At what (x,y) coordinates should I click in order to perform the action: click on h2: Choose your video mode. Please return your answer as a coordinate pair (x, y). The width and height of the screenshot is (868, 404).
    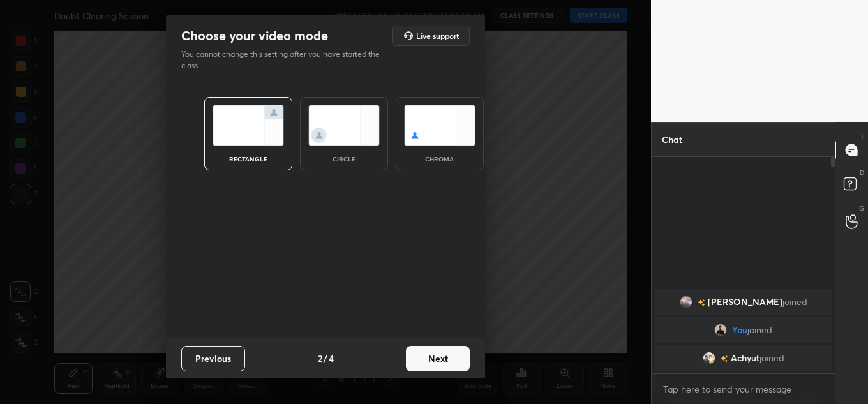
    Looking at the image, I should click on (255, 35).